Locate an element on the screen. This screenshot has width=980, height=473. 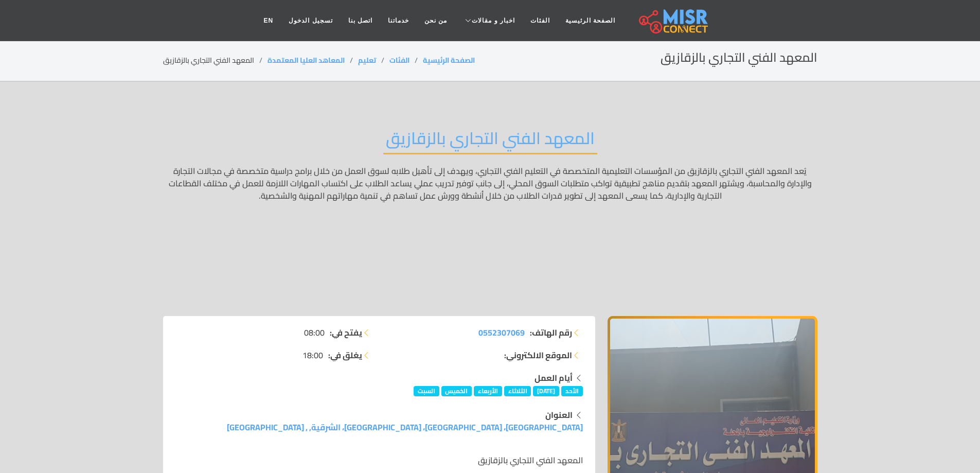
span: 08:00 is located at coordinates (315, 332).